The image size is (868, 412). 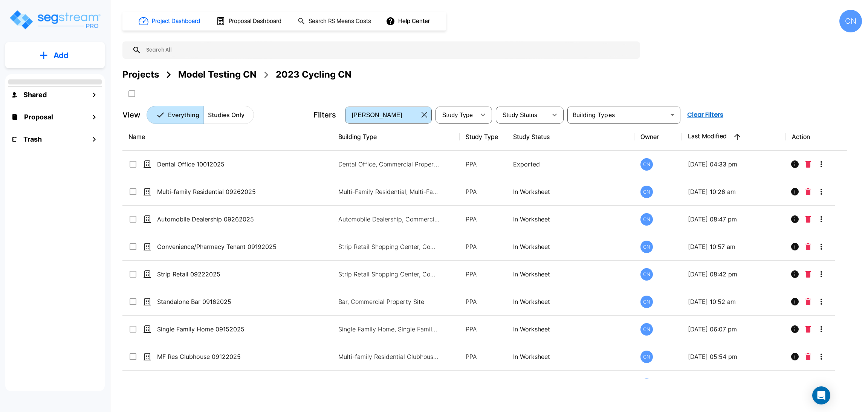 What do you see at coordinates (389, 192) in the screenshot?
I see `p: Multi-Family Residential, Multi-Family Residential Site` at bounding box center [389, 192].